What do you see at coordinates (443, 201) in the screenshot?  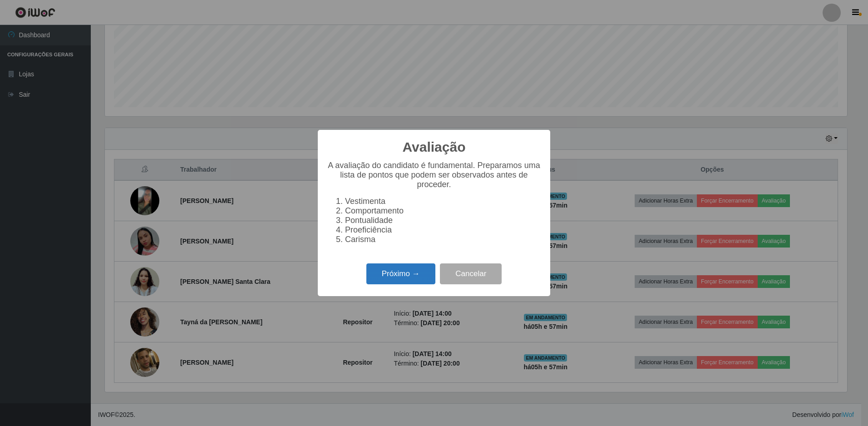 I see `li: Vestimenta` at bounding box center [443, 201].